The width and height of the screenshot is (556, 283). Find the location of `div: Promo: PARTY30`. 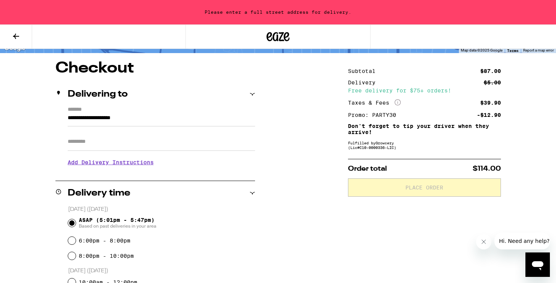

div: Promo: PARTY30 is located at coordinates (375, 115).